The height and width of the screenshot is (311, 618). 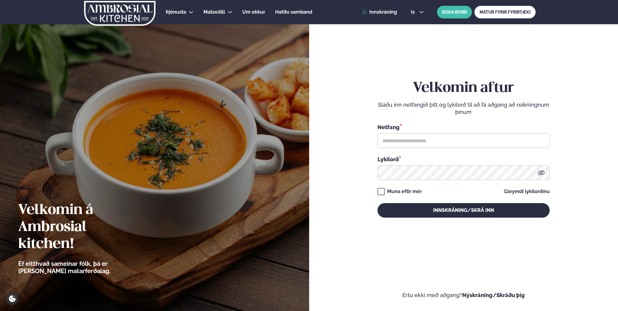 What do you see at coordinates (463, 296) in the screenshot?
I see `p: Ertu ekki með aðgang?` at bounding box center [463, 296].